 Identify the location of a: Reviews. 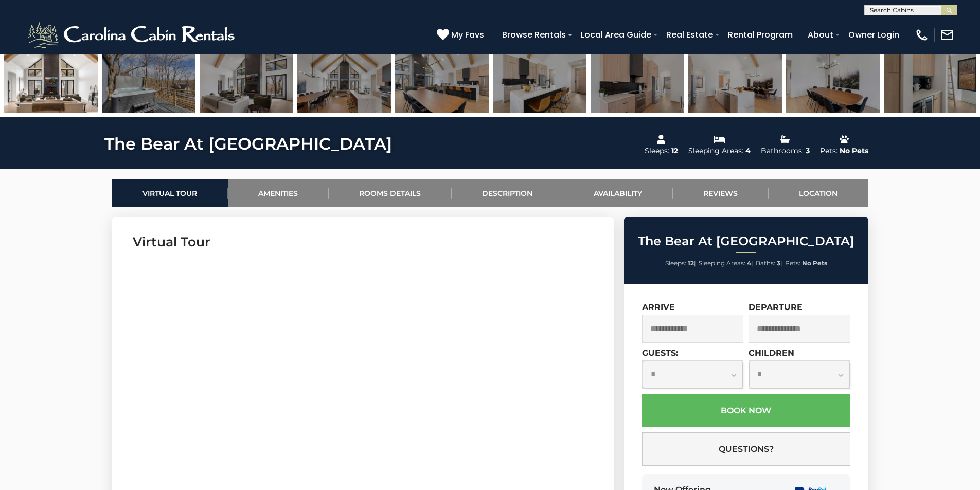
(721, 193).